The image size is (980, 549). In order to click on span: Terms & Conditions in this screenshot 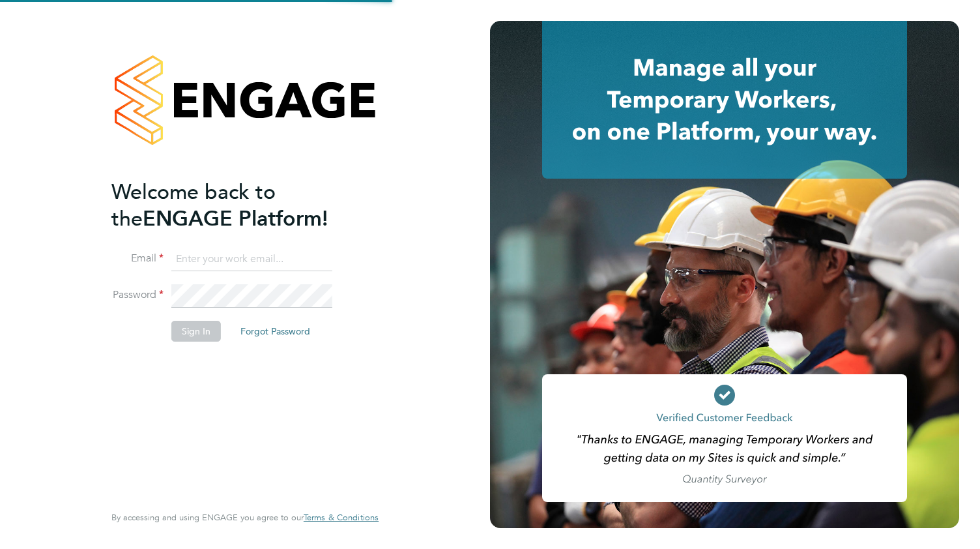, I will do `click(341, 517)`.